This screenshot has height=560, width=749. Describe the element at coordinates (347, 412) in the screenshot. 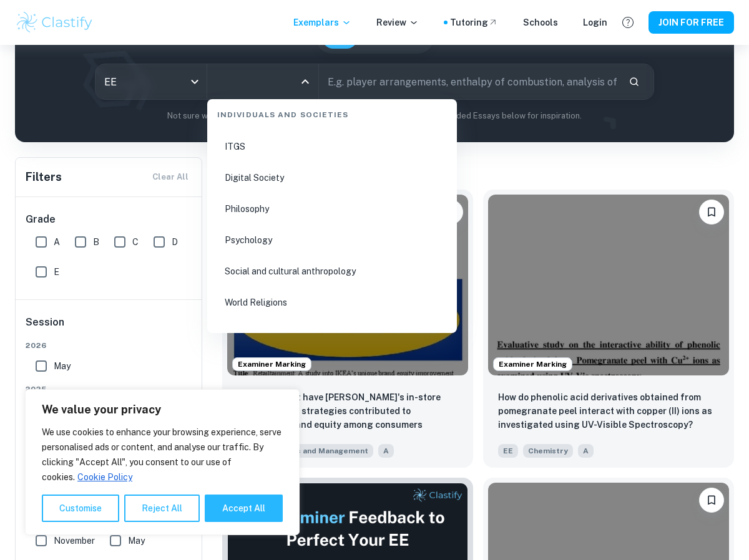

I see `p: To what extent have IKEA's in-store retailtainment strategies contributed to enhancing brand equi...` at that location.